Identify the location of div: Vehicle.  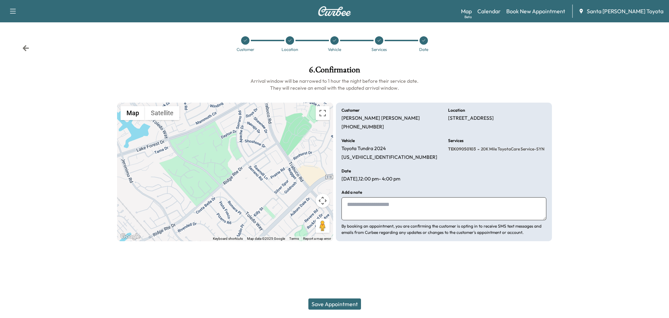
(335, 49).